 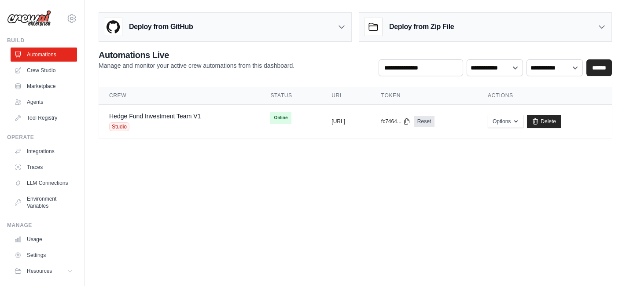 What do you see at coordinates (179, 96) in the screenshot?
I see `th: Crew` at bounding box center [179, 96].